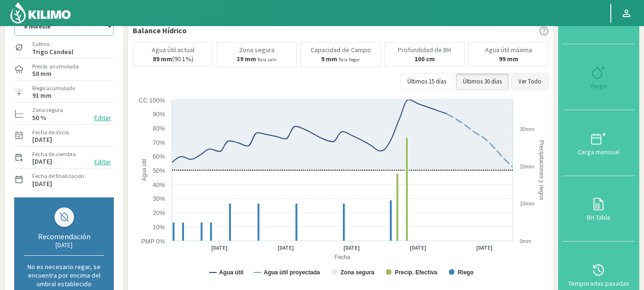 Image resolution: width=644 pixels, height=290 pixels. Describe the element at coordinates (349, 59) in the screenshot. I see `small: Para llegar` at that location.